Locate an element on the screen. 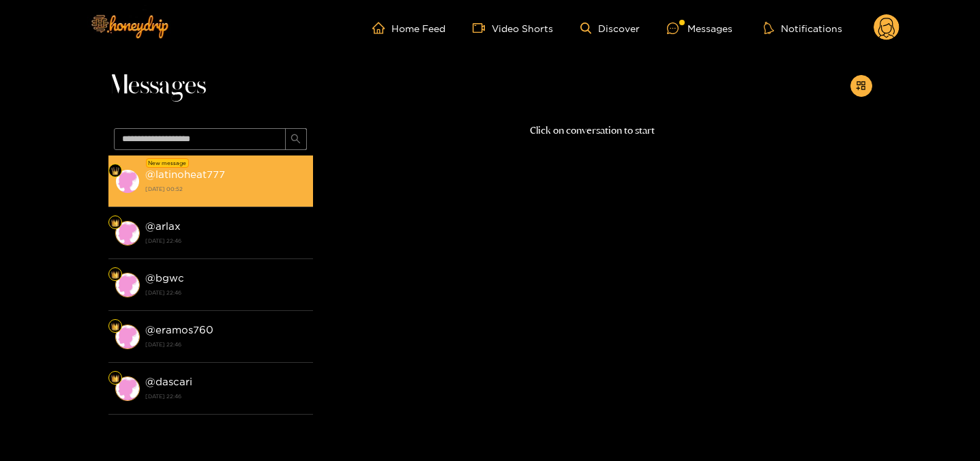  span: home is located at coordinates (382, 28).